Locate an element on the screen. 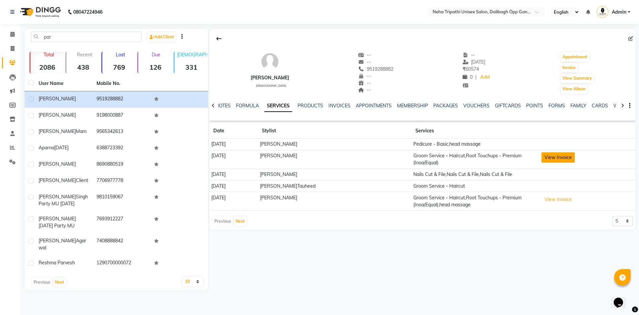 This screenshot has width=639, height=315. td: Pedicure - Basic,head massage is located at coordinates (475, 144).